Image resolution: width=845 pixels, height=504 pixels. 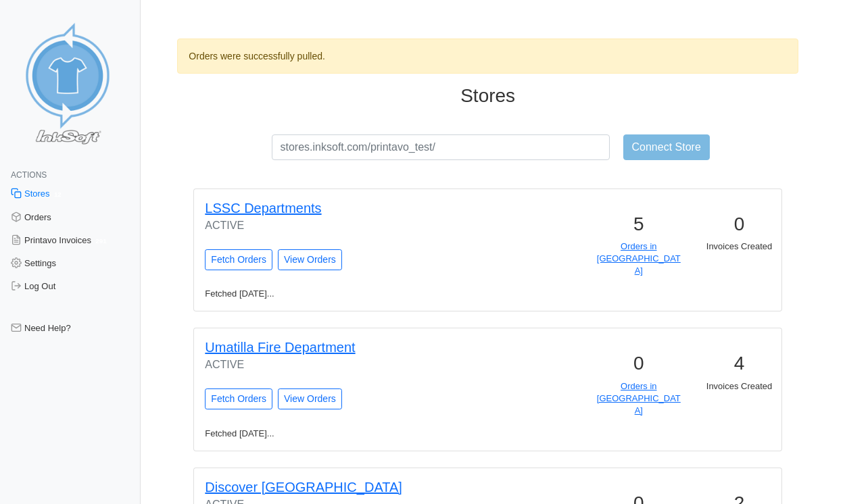 I want to click on div: Orders were successfully pulled., so click(x=488, y=56).